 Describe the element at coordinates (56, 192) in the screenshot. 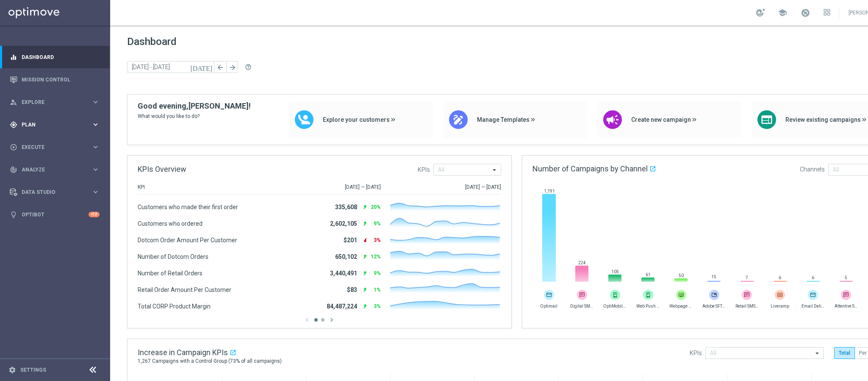

I see `span: Data Studio` at that location.